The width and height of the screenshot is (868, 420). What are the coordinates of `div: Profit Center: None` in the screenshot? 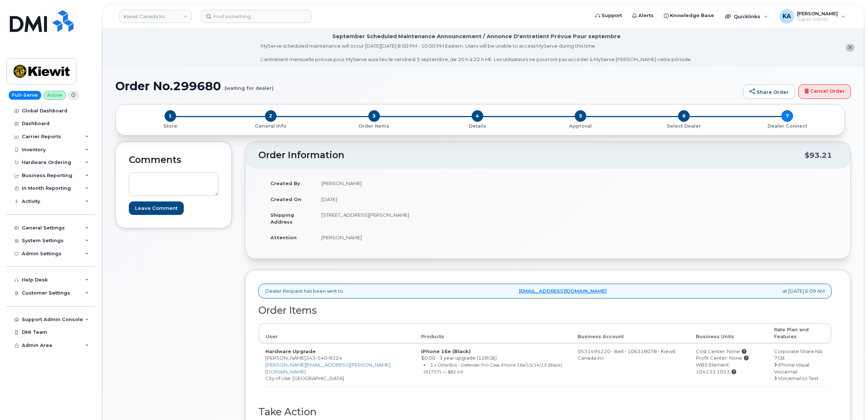 It's located at (728, 358).